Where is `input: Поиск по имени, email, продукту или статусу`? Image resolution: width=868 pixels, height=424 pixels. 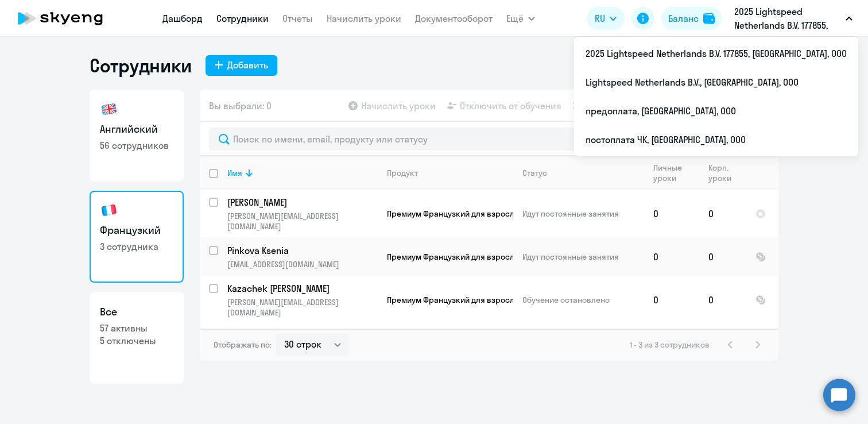 input: Поиск по имени, email, продукту или статусу is located at coordinates (489, 139).